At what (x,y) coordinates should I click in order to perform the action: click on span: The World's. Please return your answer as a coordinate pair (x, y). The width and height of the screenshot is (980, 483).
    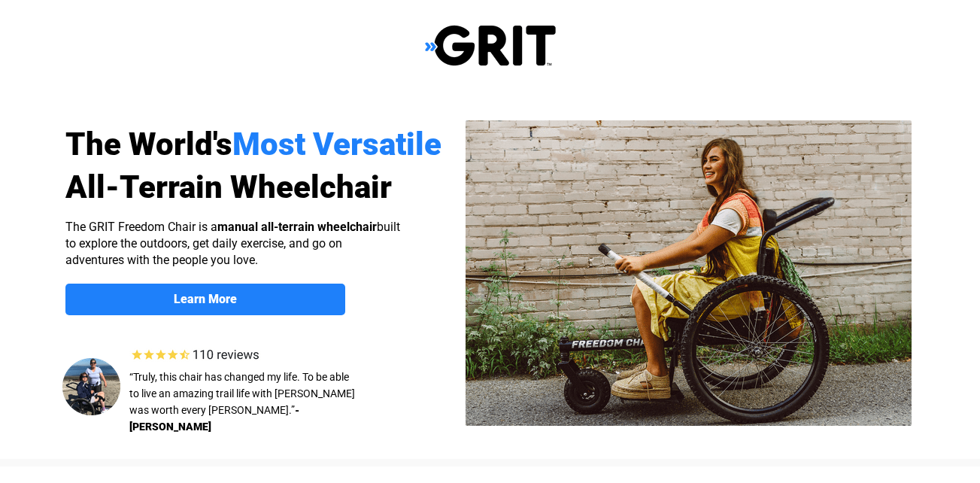
    Looking at the image, I should click on (149, 143).